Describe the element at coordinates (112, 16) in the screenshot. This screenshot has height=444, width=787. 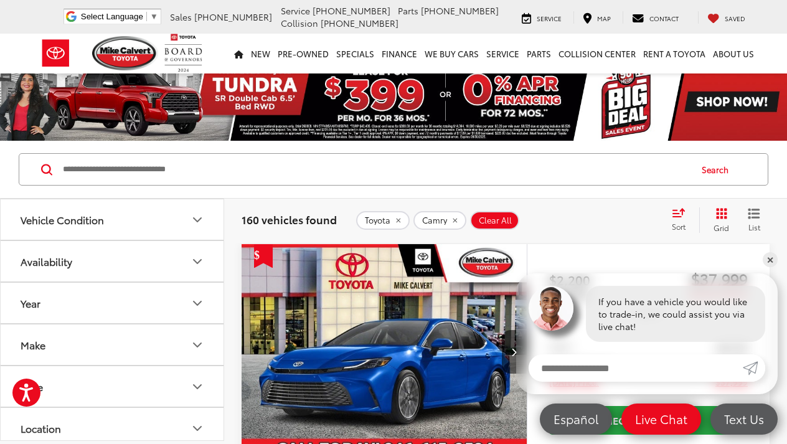
I see `span: Select Language` at that location.